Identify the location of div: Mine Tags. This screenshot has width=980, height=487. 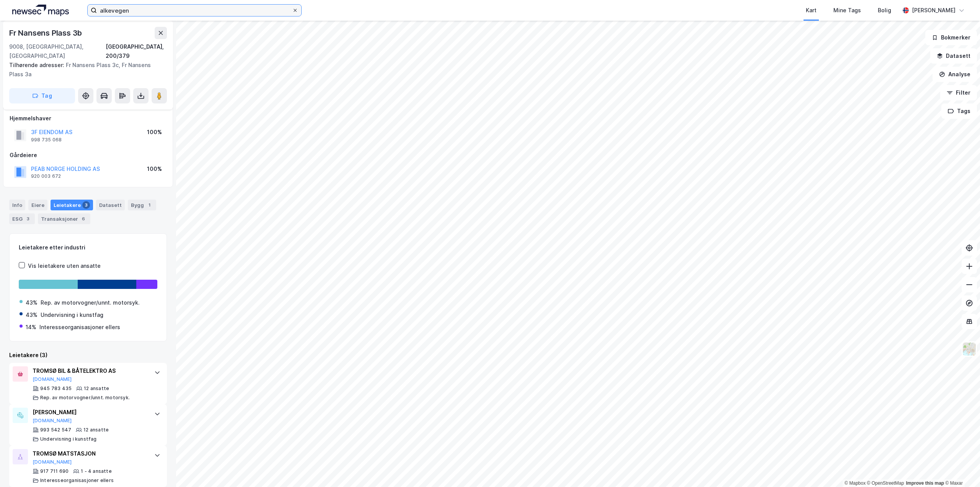
(847, 11).